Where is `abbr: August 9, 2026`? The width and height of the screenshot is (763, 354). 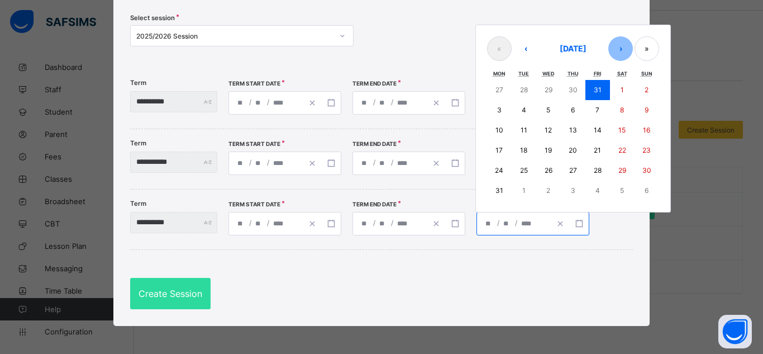 abbr: August 9, 2026 is located at coordinates (646, 109).